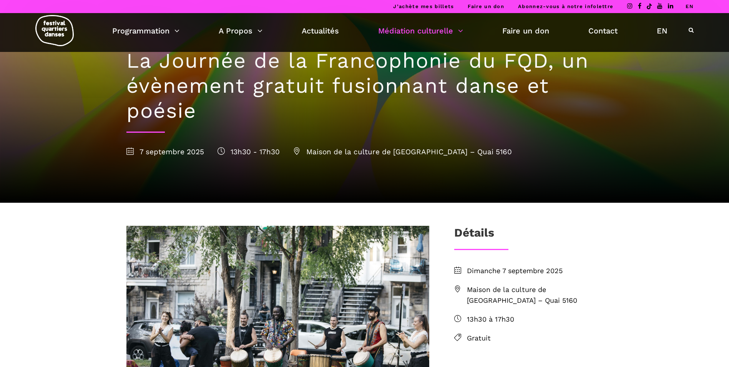  Describe the element at coordinates (365, 86) in the screenshot. I see `h1: La Journée de la Francophonie du FQD, un évènement gratuit fusionnant danse et poésie` at that location.